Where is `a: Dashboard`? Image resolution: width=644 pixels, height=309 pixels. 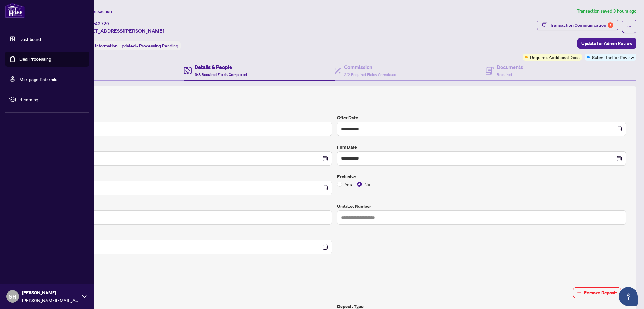
a: Dashboard is located at coordinates (30, 39).